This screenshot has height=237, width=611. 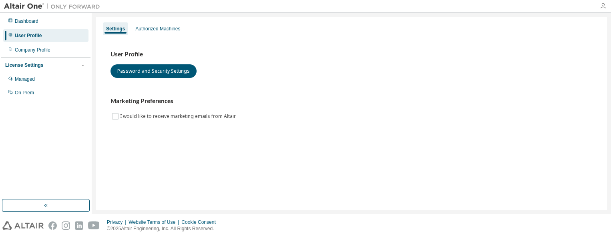 I want to click on div: Managed, so click(x=25, y=79).